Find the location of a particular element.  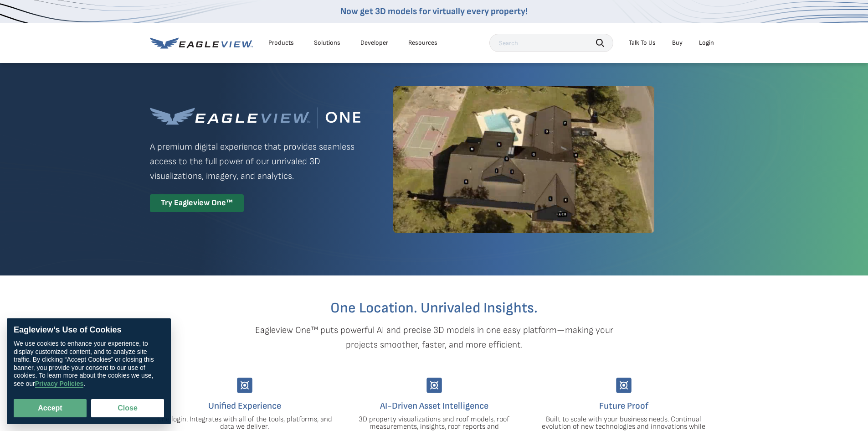

div: Eagleview’s Use of Cookies is located at coordinates (88, 330).